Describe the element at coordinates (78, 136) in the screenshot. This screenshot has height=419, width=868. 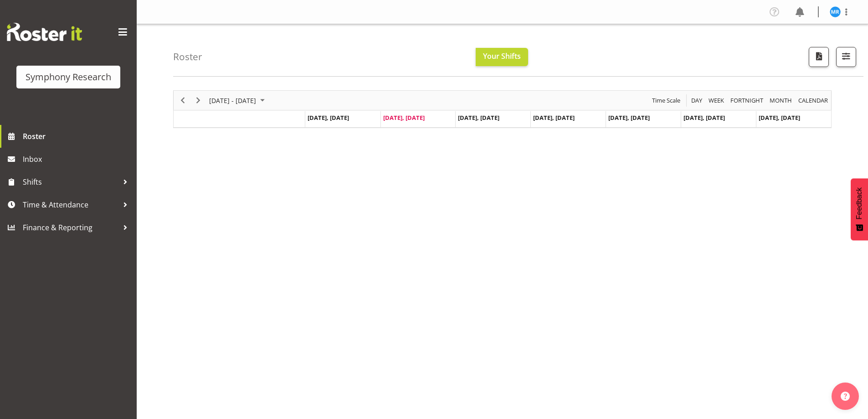
I see `span: Roster` at that location.